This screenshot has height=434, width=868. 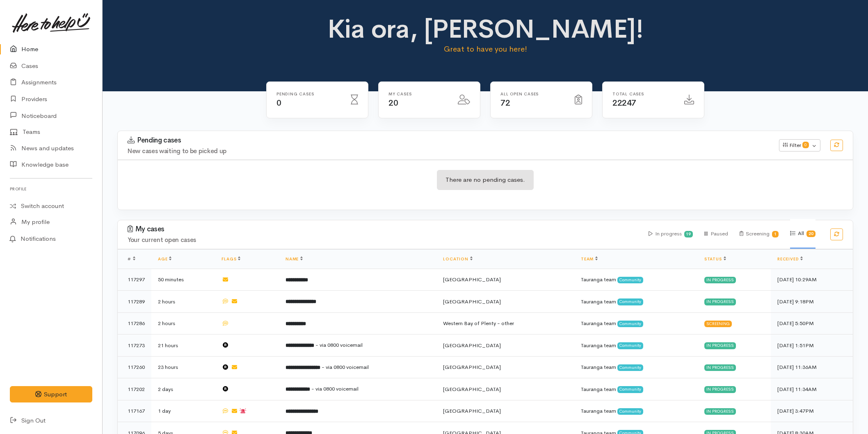 What do you see at coordinates (294, 259) in the screenshot?
I see `a: Name` at bounding box center [294, 259].